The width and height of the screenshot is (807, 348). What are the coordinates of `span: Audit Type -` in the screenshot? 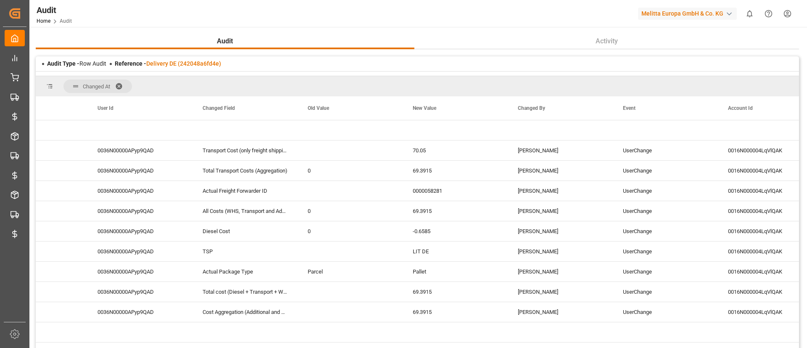 It's located at (63, 63).